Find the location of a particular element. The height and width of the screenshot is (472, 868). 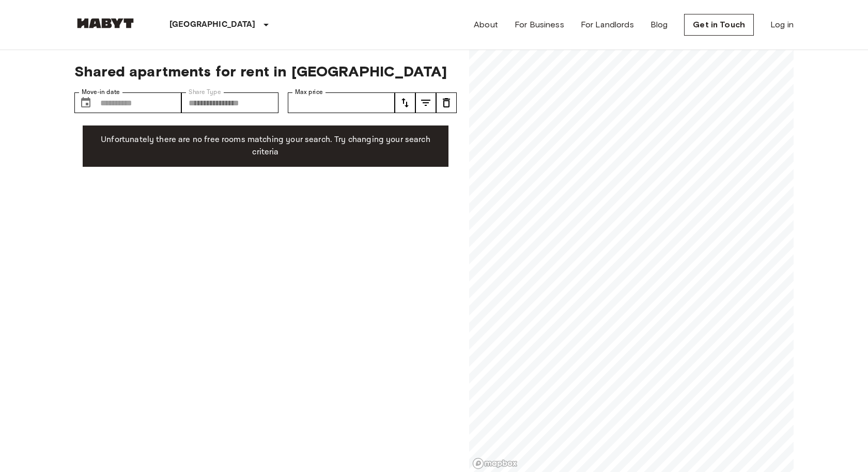

a: For Landlords is located at coordinates (607, 25).